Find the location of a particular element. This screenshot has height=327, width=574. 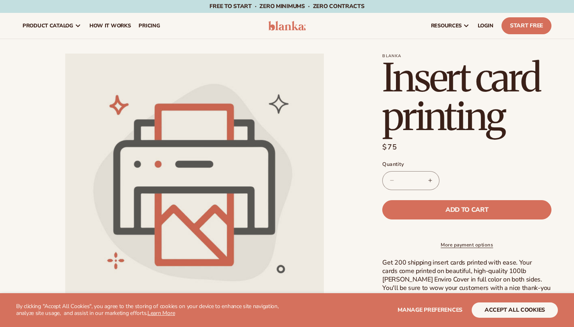

label: Quantity is located at coordinates (467, 165).